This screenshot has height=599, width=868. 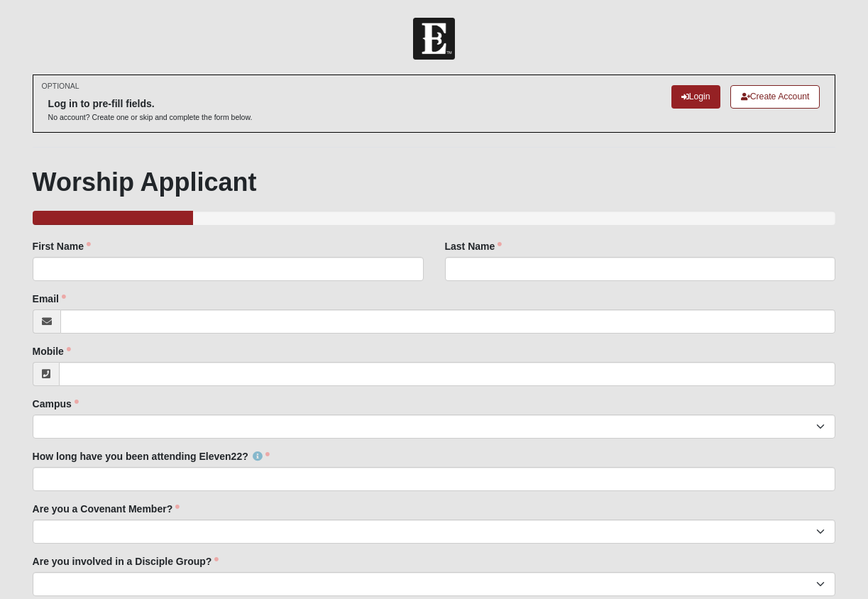 I want to click on img: Church of Eleven22 Logo, so click(x=434, y=38).